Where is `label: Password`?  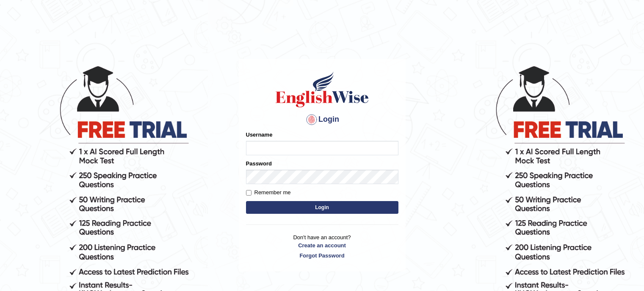
label: Password is located at coordinates (259, 163).